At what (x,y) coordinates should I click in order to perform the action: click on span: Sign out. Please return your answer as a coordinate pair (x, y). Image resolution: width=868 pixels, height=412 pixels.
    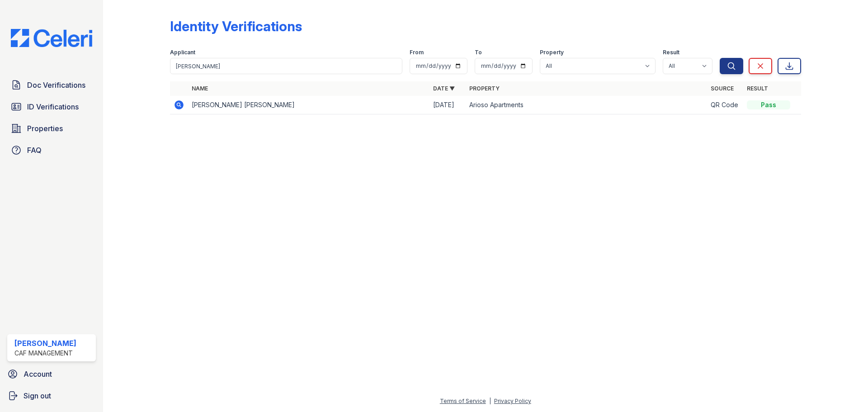
    Looking at the image, I should click on (37, 396).